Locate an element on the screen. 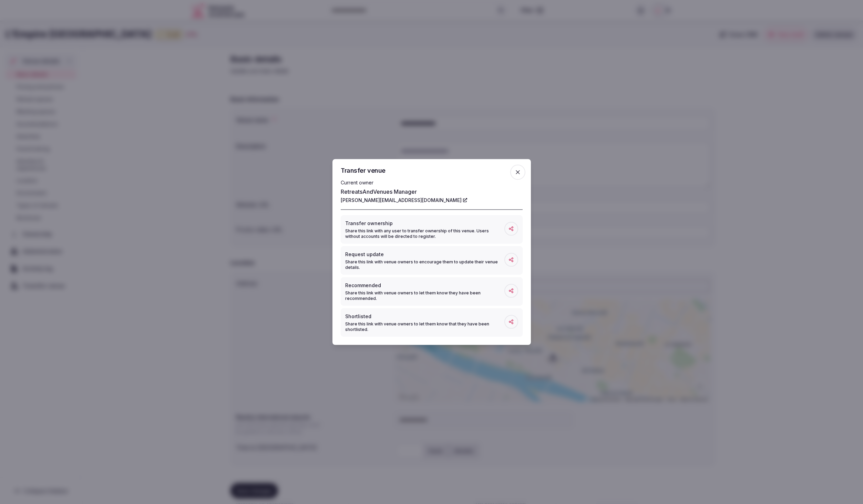  h2: Transfer venue is located at coordinates (432, 171).